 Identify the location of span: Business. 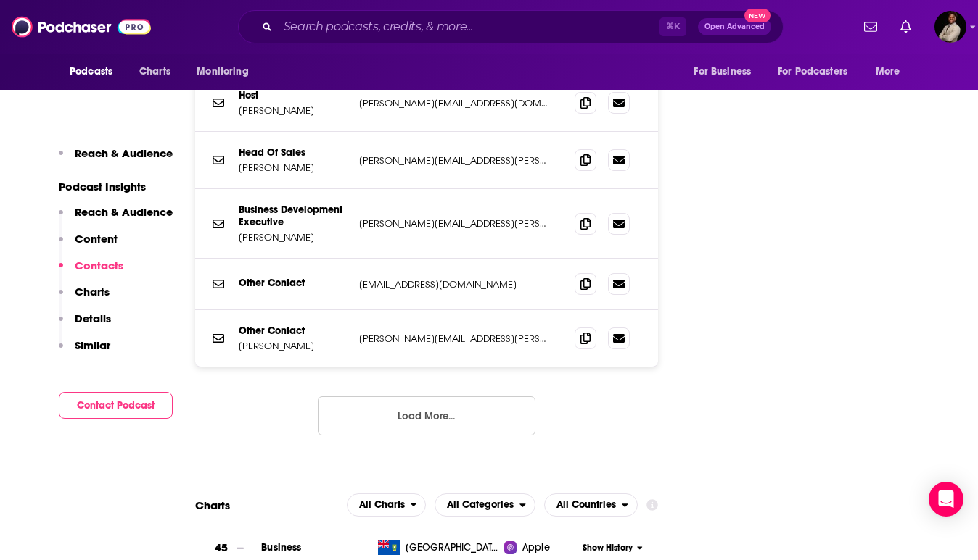
(281, 547).